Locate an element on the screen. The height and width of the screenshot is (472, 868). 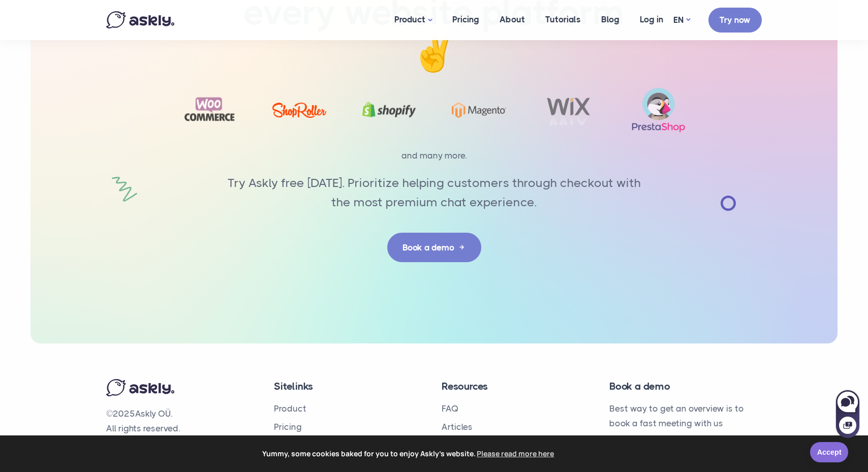
a: FAQ is located at coordinates (450, 409).